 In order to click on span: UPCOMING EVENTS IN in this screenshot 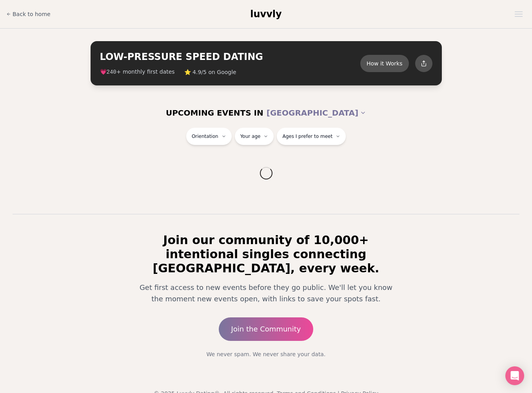, I will do `click(214, 113)`.